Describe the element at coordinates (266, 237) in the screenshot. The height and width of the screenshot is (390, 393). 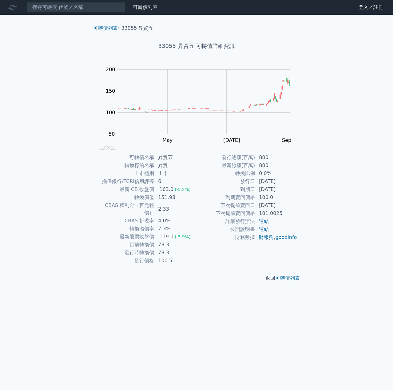
I see `a: 財報狗` at that location.